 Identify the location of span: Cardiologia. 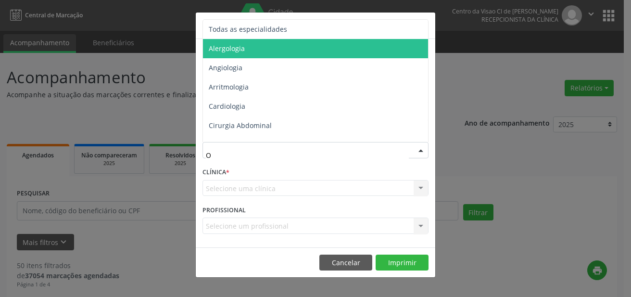
(227, 106).